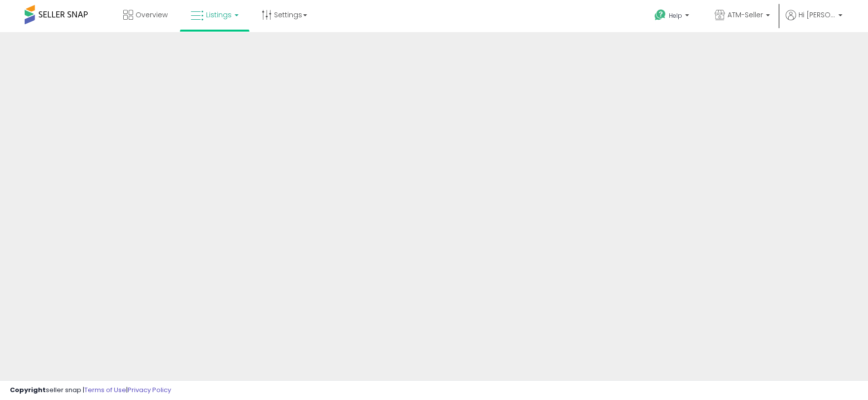  What do you see at coordinates (27, 390) in the screenshot?
I see `strong: Copyright` at bounding box center [27, 390].